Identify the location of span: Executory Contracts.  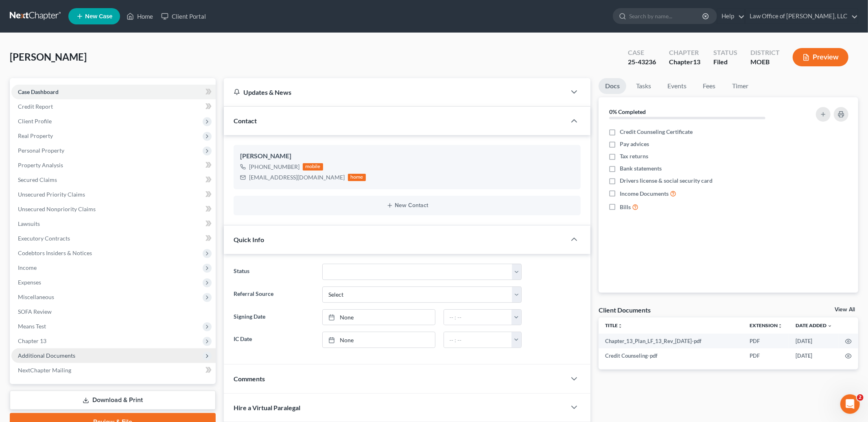
(44, 238).